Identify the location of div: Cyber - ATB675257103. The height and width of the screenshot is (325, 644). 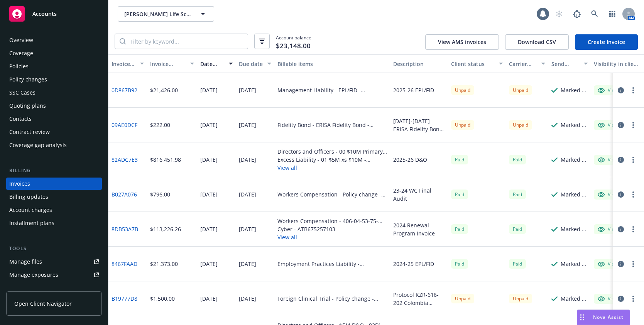
(332, 229).